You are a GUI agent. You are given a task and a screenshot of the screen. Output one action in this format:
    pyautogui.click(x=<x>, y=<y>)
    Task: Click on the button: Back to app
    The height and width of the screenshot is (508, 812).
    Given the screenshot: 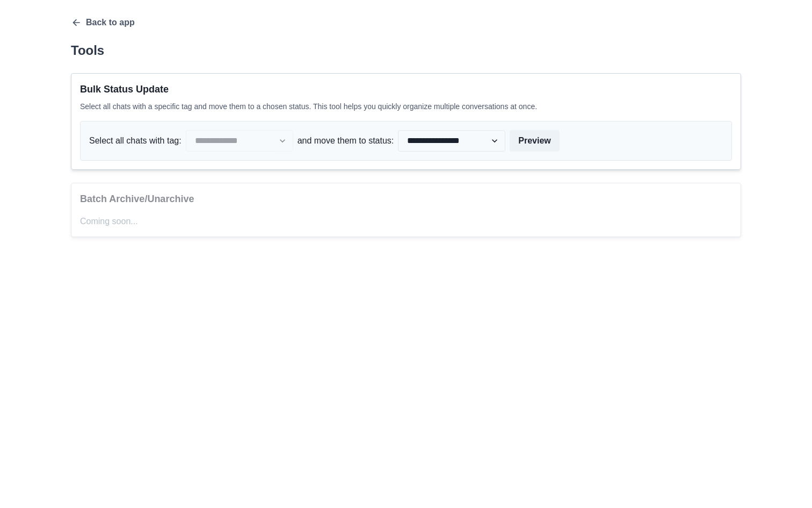 What is the action you would take?
    pyautogui.click(x=103, y=23)
    